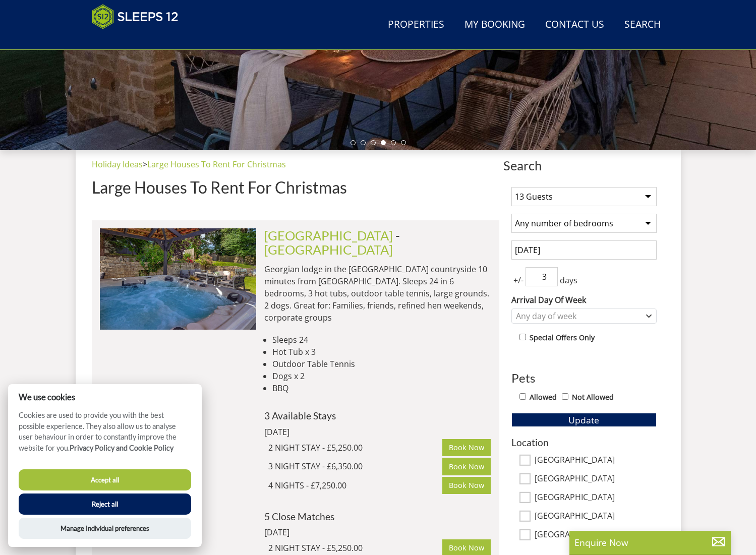  I want to click on label: Allowed, so click(543, 398).